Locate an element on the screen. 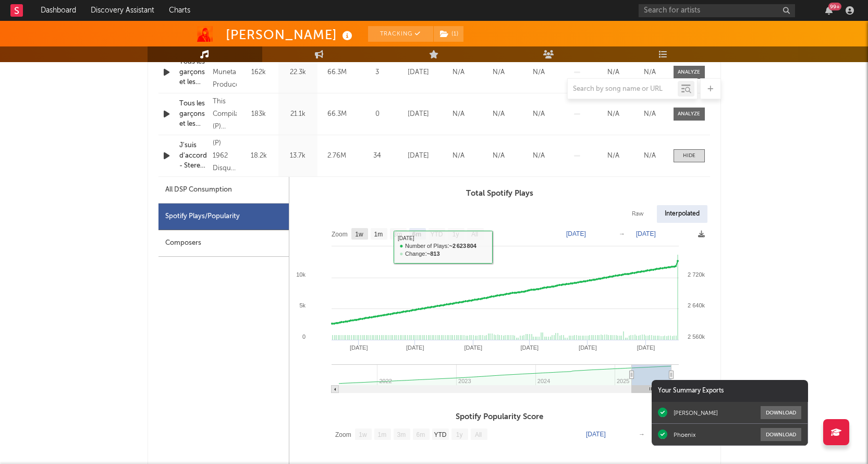 The height and width of the screenshot is (464, 868). div: Interpolated is located at coordinates (682, 214).